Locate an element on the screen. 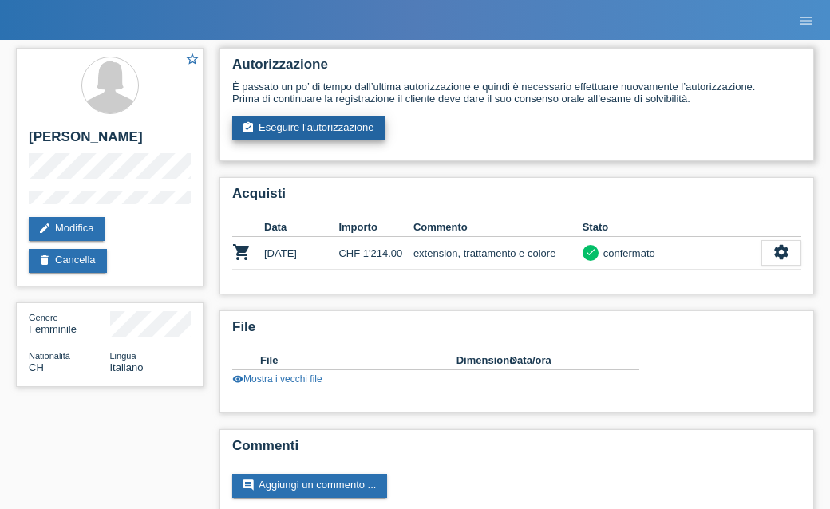 The image size is (830, 509). a: menu is located at coordinates (806, 20).